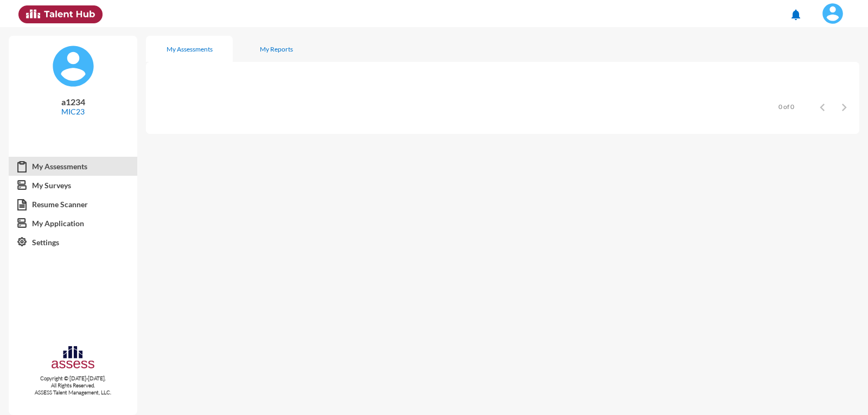 The height and width of the screenshot is (415, 868). What do you see at coordinates (73, 186) in the screenshot?
I see `a: My Surveys` at bounding box center [73, 186].